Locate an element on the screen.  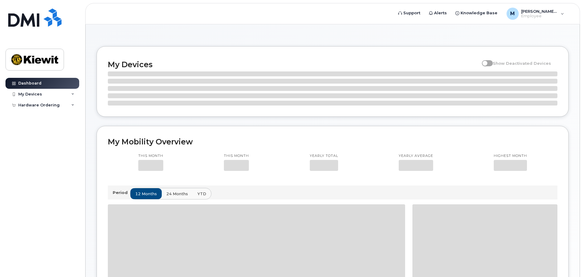
span: YTD is located at coordinates (202, 194).